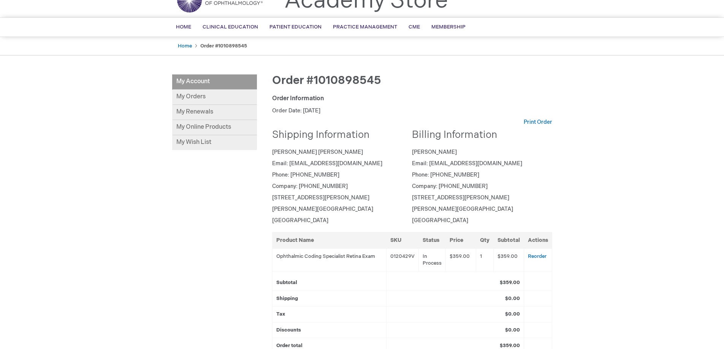  What do you see at coordinates (414, 27) in the screenshot?
I see `span: CME` at bounding box center [414, 27].